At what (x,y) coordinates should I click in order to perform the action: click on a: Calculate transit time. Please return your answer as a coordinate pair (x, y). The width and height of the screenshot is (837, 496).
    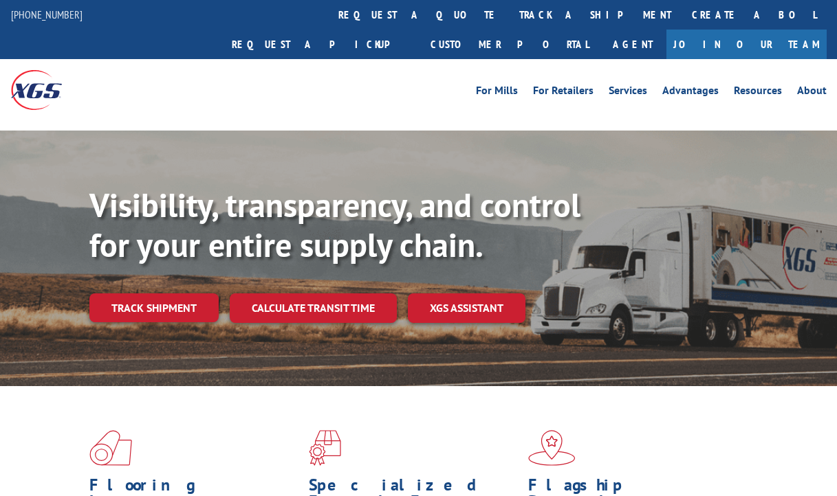
    Looking at the image, I should click on (313, 308).